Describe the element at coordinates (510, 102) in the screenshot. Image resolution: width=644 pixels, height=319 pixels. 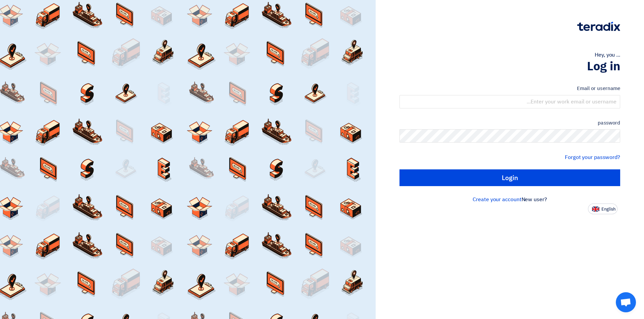
I see `input: Enter your work email or username...` at that location.